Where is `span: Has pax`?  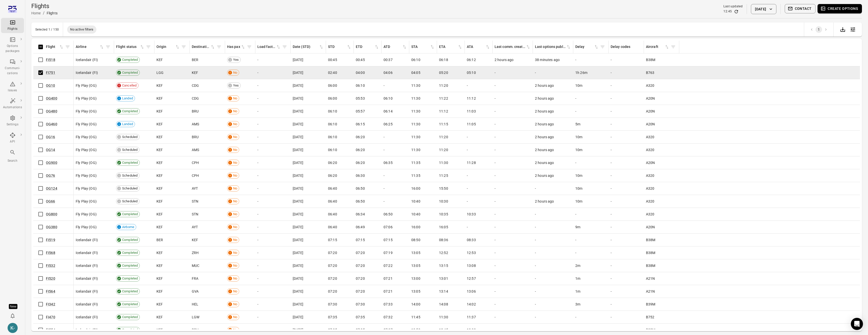 span: Has pax is located at coordinates (236, 47).